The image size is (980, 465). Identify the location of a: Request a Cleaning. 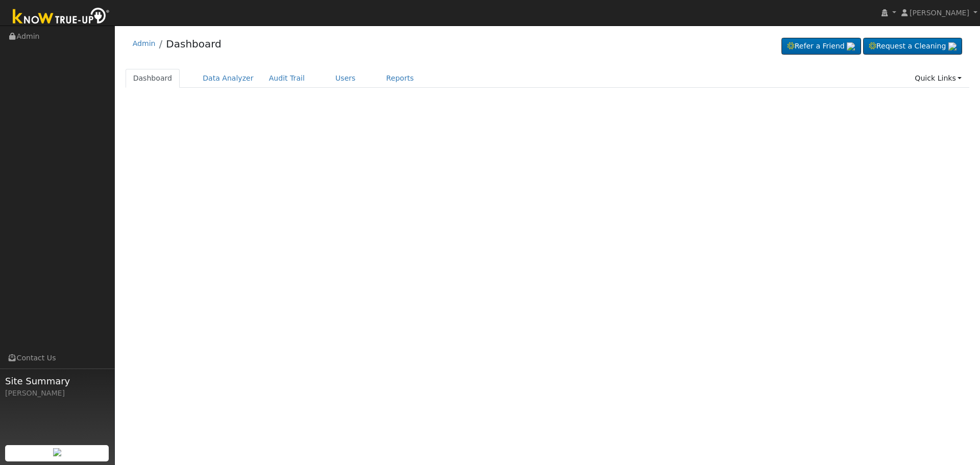
(913, 47).